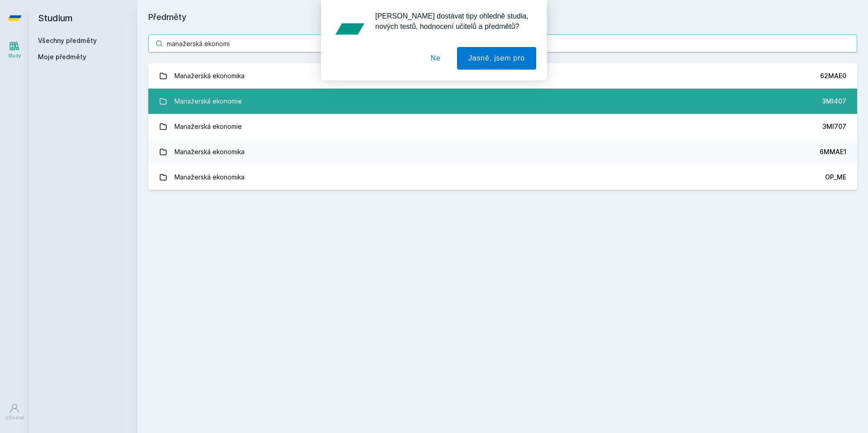  I want to click on a: Manažerská ekonomika 6MMAE1, so click(502, 152).